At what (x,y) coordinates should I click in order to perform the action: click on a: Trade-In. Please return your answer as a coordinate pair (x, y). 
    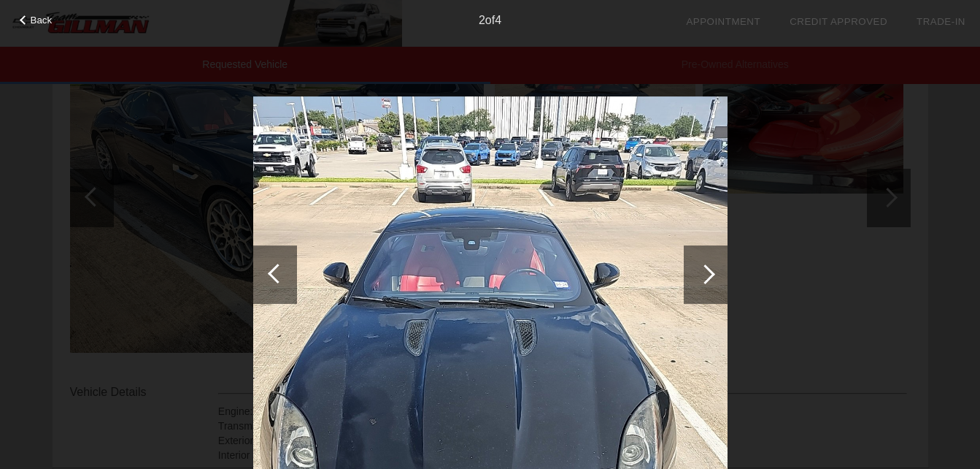
    Looking at the image, I should click on (941, 21).